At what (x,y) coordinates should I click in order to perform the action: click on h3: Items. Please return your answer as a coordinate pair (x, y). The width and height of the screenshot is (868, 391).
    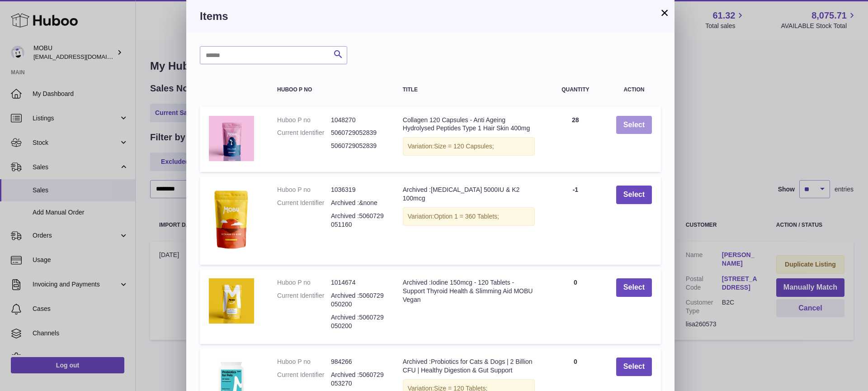
    Looking at the image, I should click on (431, 17).